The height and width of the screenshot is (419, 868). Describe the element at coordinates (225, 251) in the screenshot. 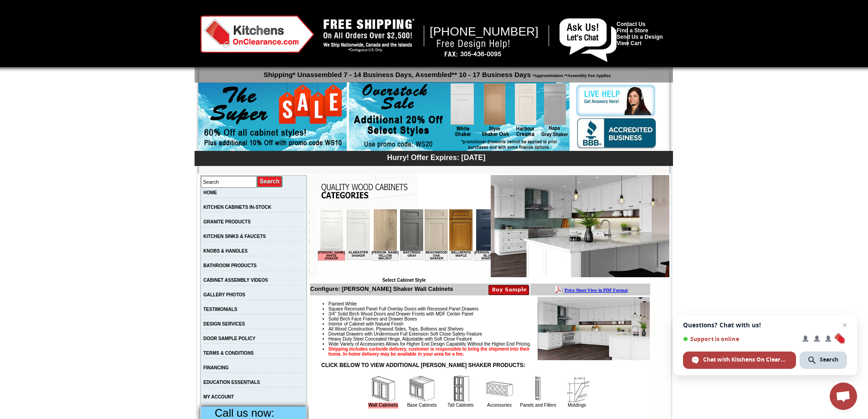

I see `a: KNOBS & HANDLES` at that location.